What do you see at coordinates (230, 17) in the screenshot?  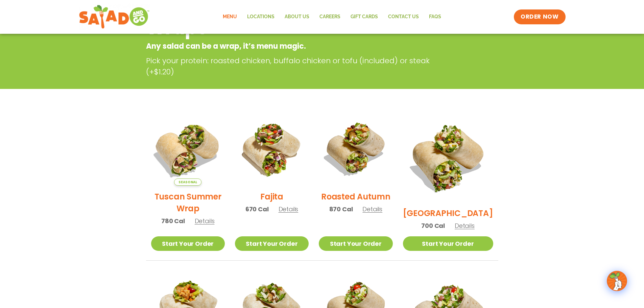 I see `a: Menu` at bounding box center [230, 17].